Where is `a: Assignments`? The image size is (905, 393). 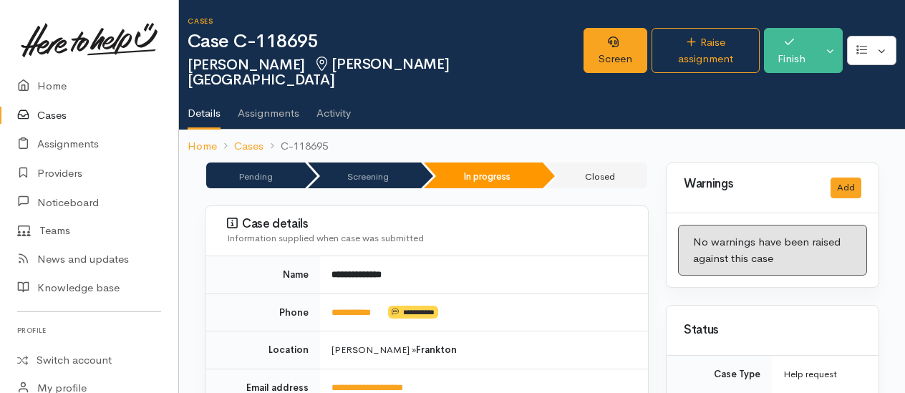 a: Assignments is located at coordinates (269, 108).